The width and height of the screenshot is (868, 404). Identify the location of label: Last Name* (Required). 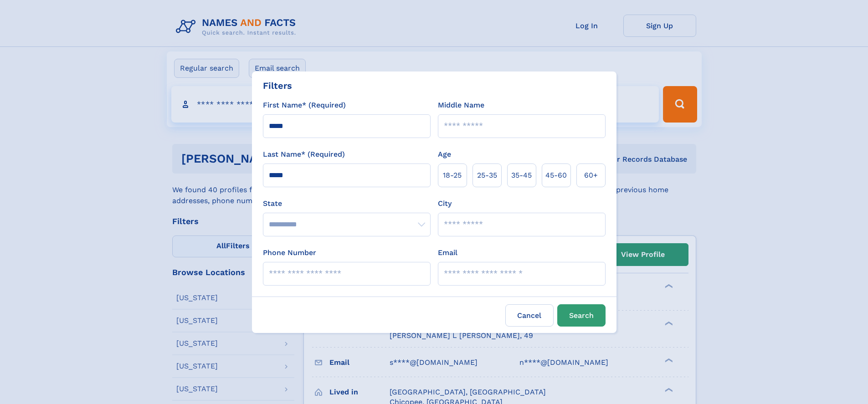
(304, 154).